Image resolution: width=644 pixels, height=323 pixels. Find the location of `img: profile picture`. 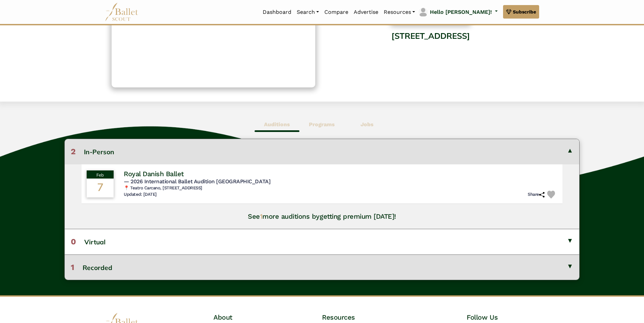

img: profile picture is located at coordinates (423, 12).